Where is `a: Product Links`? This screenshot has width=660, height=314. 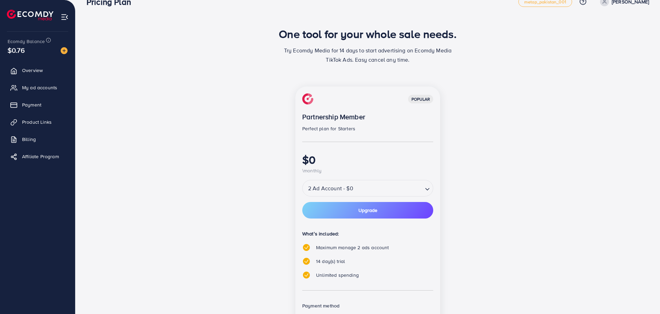
a: Product Links is located at coordinates (38, 122).